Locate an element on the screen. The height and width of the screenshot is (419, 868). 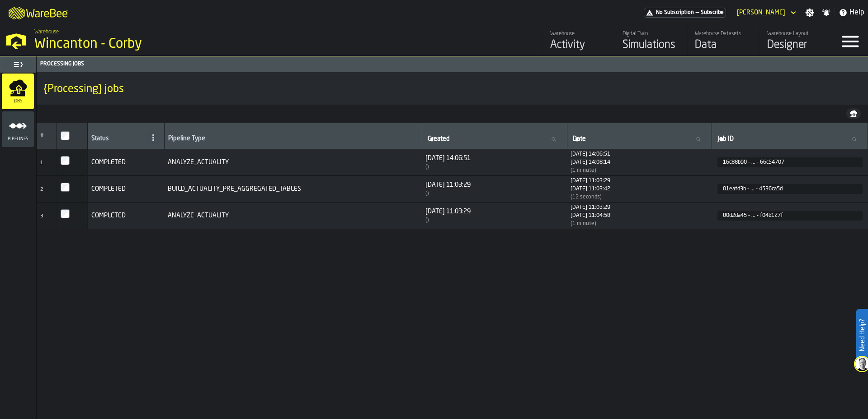
div: Completed at 1754474622094 is located at coordinates (590, 189).